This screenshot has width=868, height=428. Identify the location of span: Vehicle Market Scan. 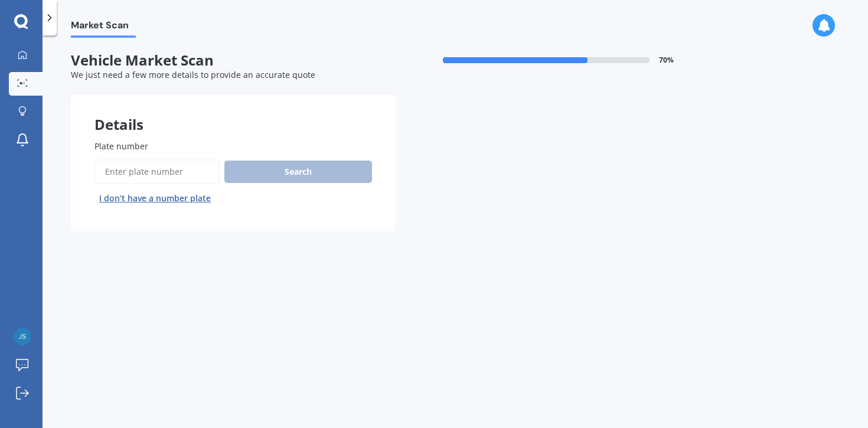
(233, 60).